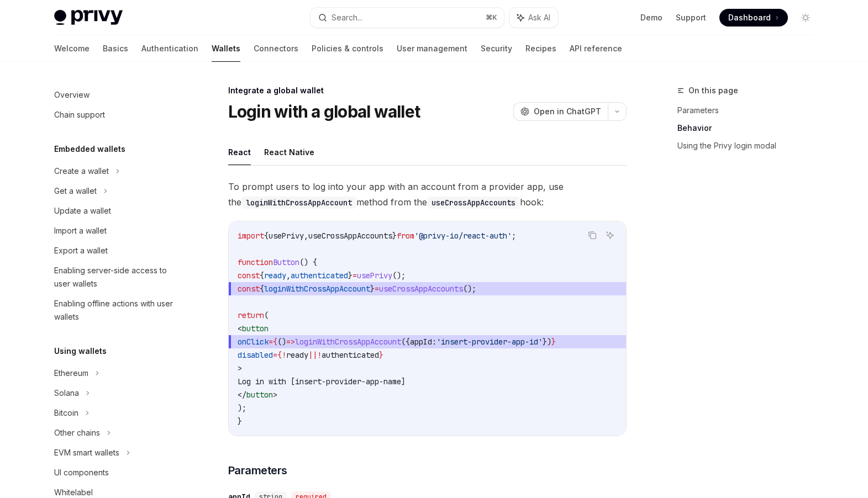  What do you see at coordinates (593, 236) in the screenshot?
I see `button: Copy the contents from the code block` at bounding box center [593, 236].